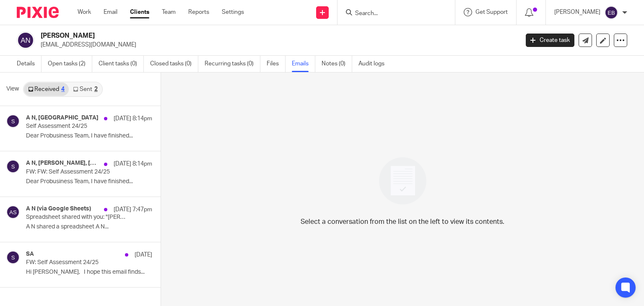  What do you see at coordinates (85, 89) in the screenshot?
I see `a: Sent2` at bounding box center [85, 89].